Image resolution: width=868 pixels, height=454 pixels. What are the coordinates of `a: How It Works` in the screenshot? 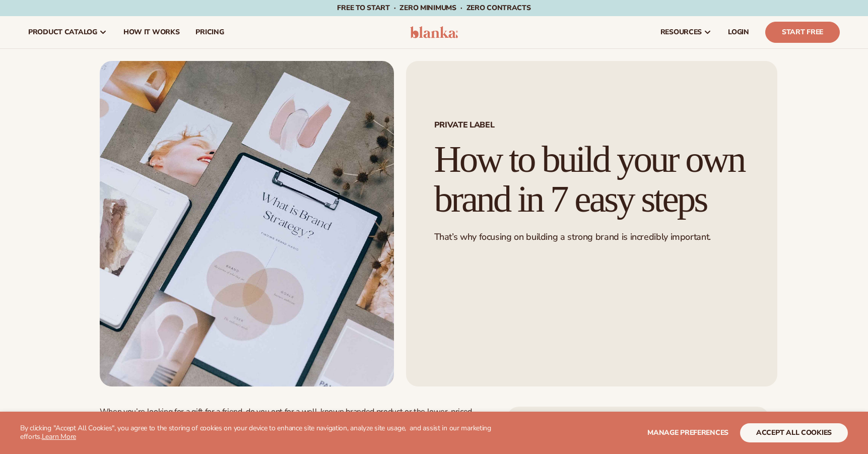 It's located at (152, 32).